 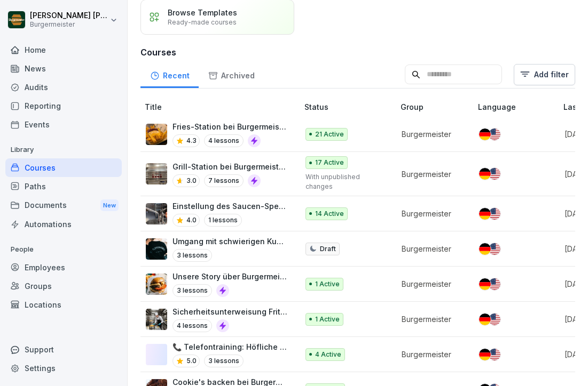 What do you see at coordinates (64, 68) in the screenshot?
I see `a: News` at bounding box center [64, 68].